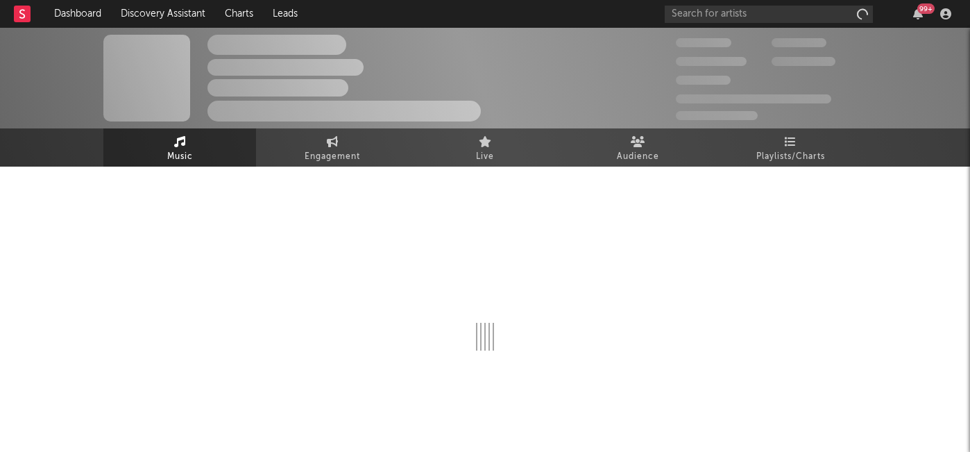 Image resolution: width=970 pixels, height=452 pixels. What do you see at coordinates (791, 157) in the screenshot?
I see `span: Playlists/Charts` at bounding box center [791, 157].